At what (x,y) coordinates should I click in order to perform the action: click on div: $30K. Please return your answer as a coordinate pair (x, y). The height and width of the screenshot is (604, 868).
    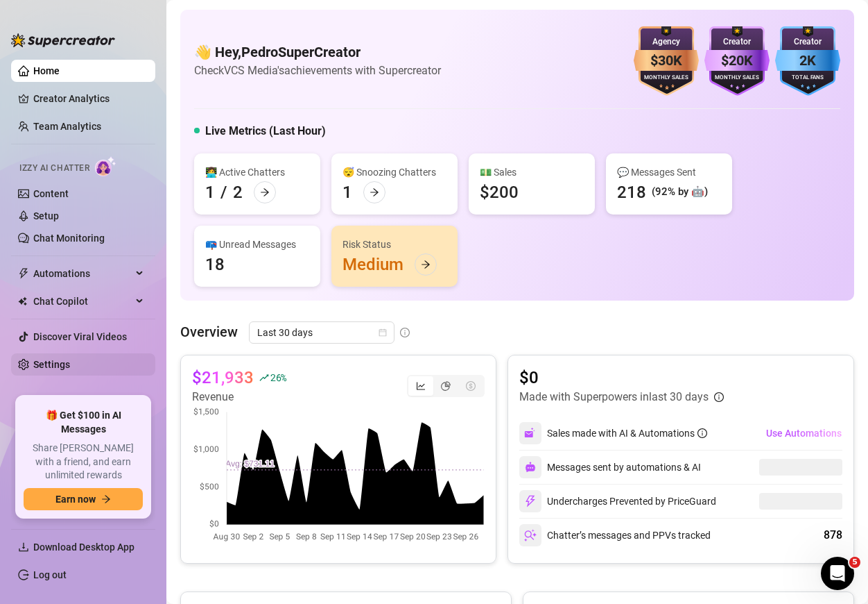
    Looking at the image, I should click on (666, 60).